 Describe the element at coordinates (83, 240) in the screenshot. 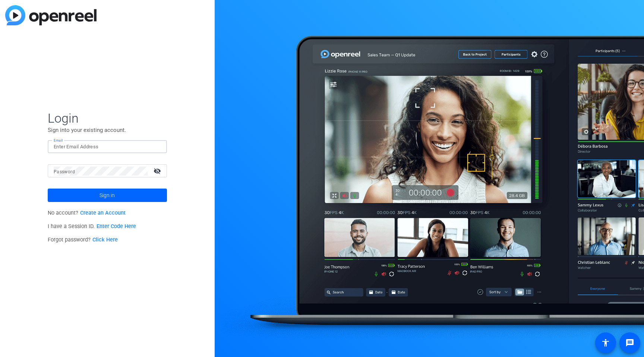

I see `span: Forgot password?` at that location.